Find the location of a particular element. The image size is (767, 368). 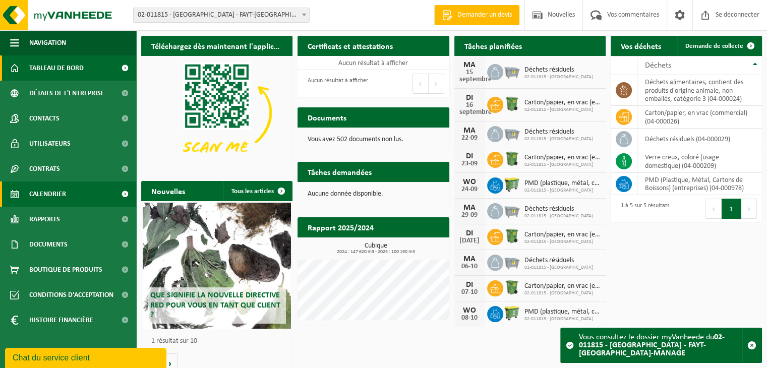

font: 06-10 is located at coordinates (470, 266).